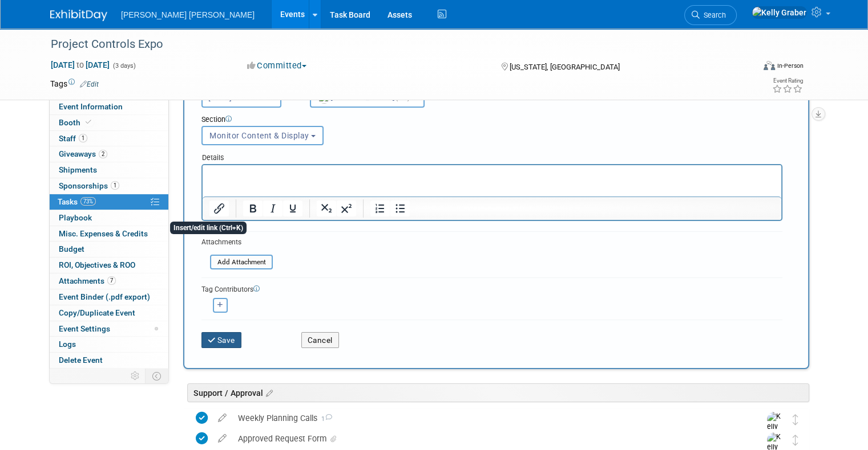 The height and width of the screenshot is (450, 868). I want to click on td: Personalize Event Tab Strip, so click(136, 376).